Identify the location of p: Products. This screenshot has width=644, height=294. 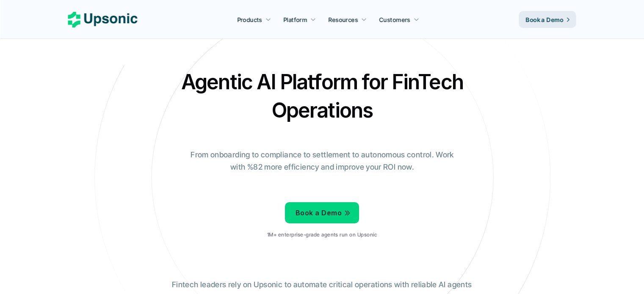
(249, 19).